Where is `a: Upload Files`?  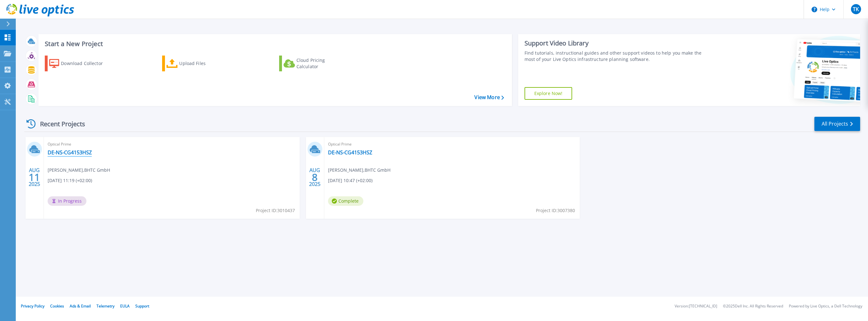 a: Upload Files is located at coordinates (197, 64).